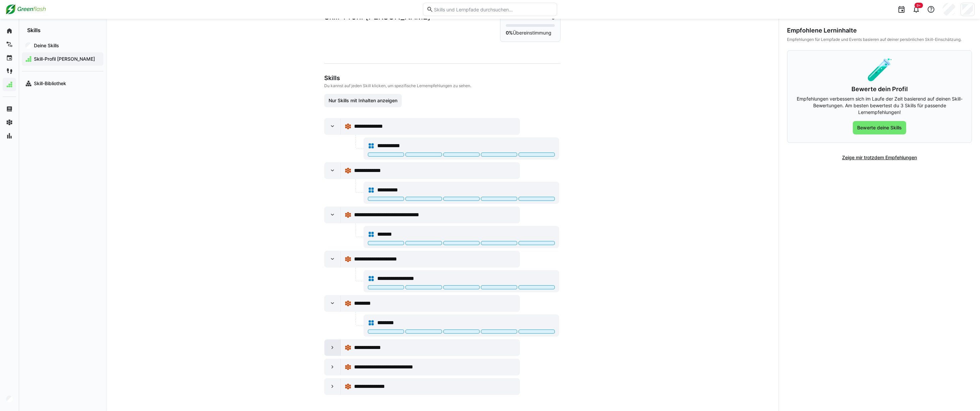  Describe the element at coordinates (509, 33) in the screenshot. I see `strong: 0%` at that location.